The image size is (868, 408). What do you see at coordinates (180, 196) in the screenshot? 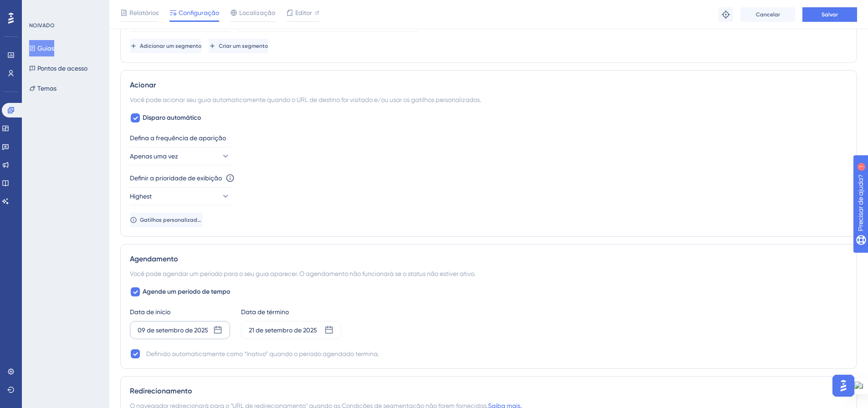
I see `button: Highest` at bounding box center [180, 196].